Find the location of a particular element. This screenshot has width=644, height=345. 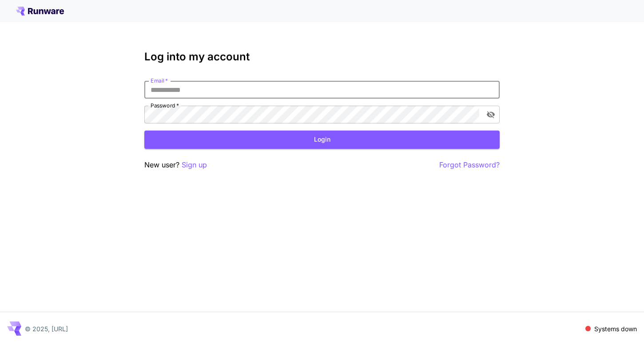

p: Forgot Password? is located at coordinates (469, 165).